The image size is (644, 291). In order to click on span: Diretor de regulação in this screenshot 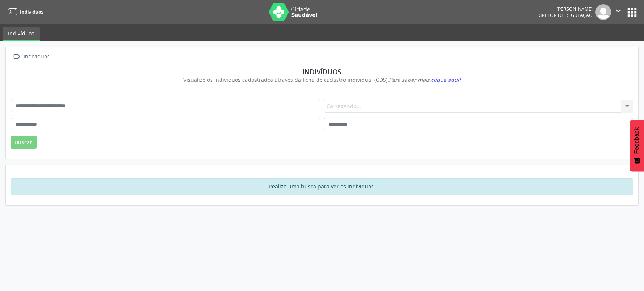, I will do `click(565, 15)`.